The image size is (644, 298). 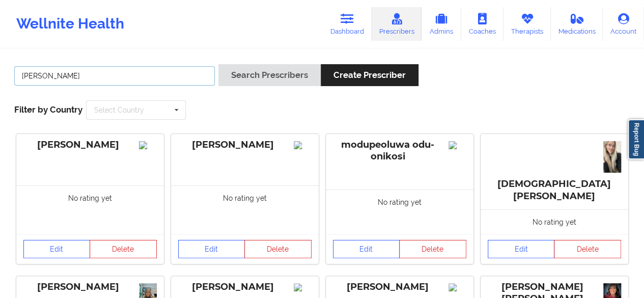 What do you see at coordinates (612, 157) in the screenshot?
I see `img: 0052e3ff-777b-4aca-b0e1-080d590c5aa1_IMG_7016.JPG` at bounding box center [612, 157].